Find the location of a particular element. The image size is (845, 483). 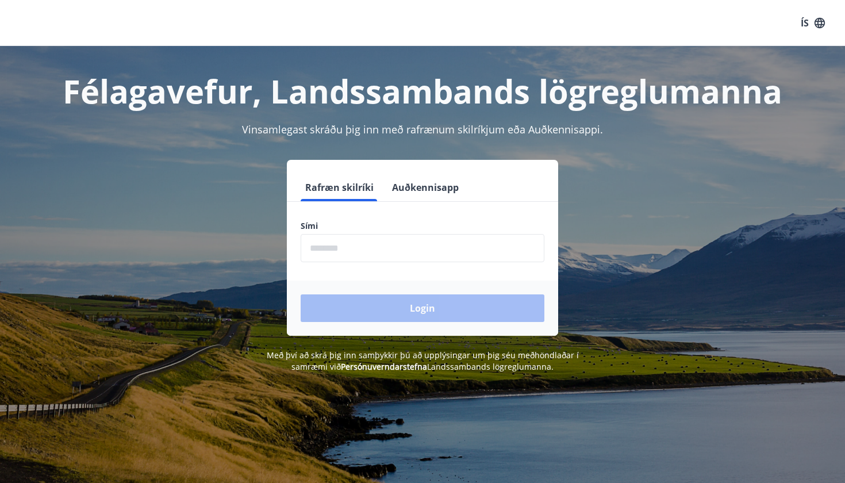

button: Rafræn skilríki is located at coordinates (339, 187).